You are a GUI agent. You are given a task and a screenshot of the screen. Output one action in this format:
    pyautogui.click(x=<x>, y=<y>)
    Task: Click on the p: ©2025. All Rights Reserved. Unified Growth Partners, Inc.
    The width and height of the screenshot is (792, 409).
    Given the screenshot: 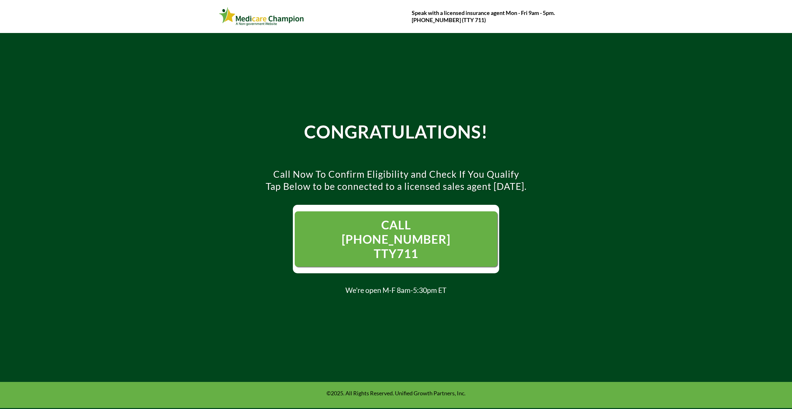 What is the action you would take?
    pyautogui.click(x=396, y=393)
    